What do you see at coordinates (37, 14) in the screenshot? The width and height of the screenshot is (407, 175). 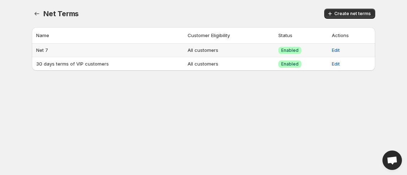 I see `button: Back` at bounding box center [37, 14].